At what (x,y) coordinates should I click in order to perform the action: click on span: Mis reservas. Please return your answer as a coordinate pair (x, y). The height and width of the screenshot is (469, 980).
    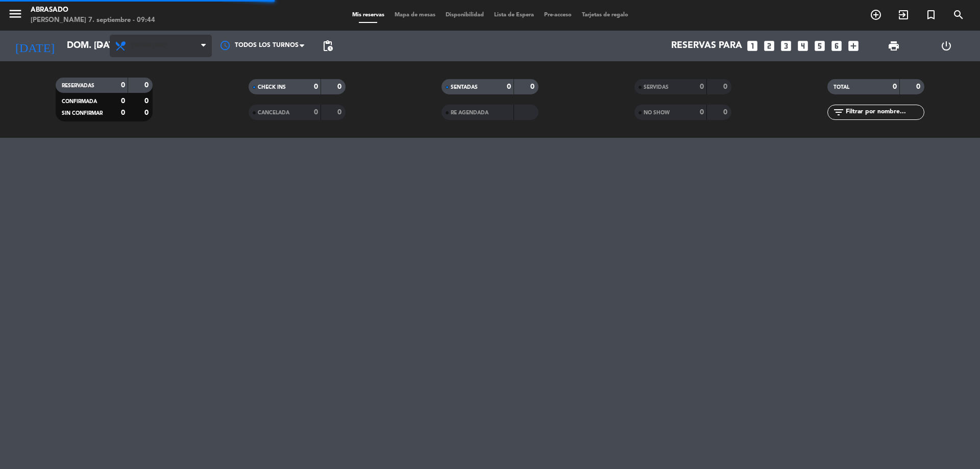
    Looking at the image, I should click on (368, 15).